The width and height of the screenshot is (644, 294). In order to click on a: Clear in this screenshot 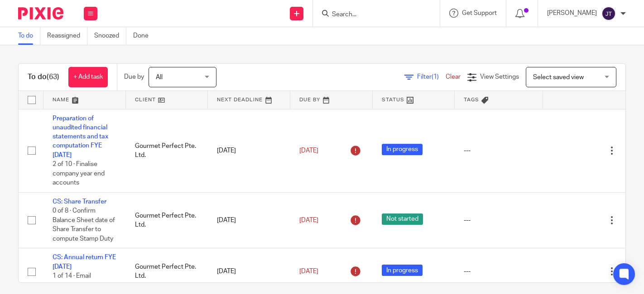, I will do `click(453, 77)`.